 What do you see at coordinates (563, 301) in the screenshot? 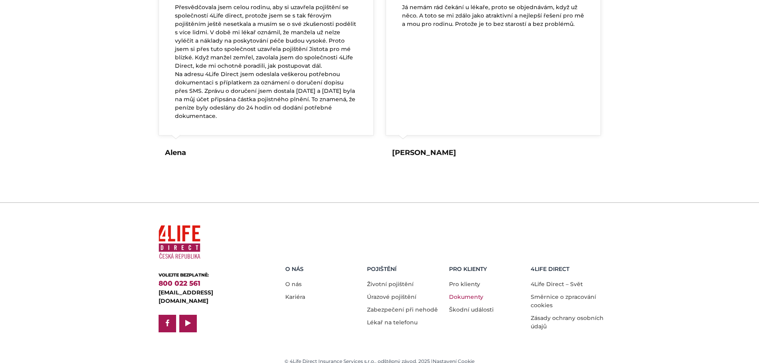
I see `a: Směrnice o zpracování cookies` at bounding box center [563, 301].